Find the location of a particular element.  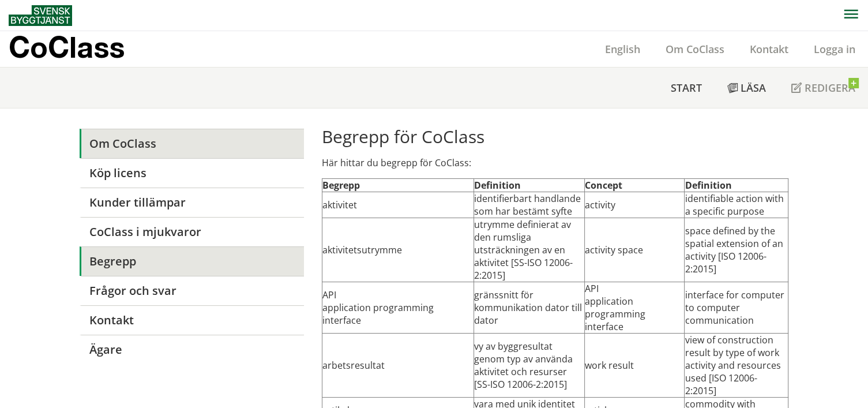

span: Läsa is located at coordinates (753, 87).